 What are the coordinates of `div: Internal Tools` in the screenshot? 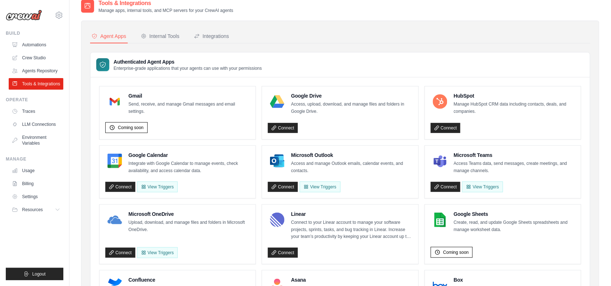 It's located at (160, 36).